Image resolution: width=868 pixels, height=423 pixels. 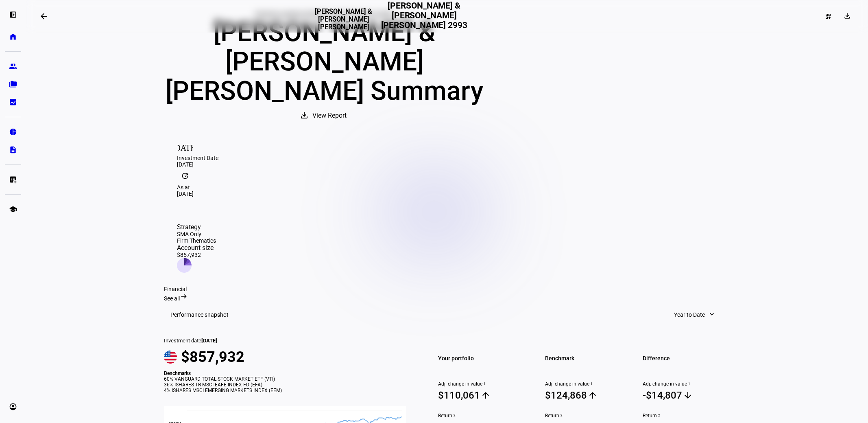 I want to click on div: $110,061, so click(x=459, y=395).